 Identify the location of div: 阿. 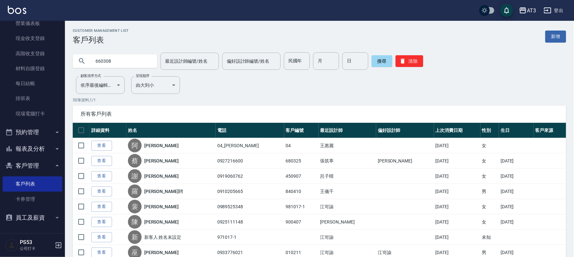
(135, 146).